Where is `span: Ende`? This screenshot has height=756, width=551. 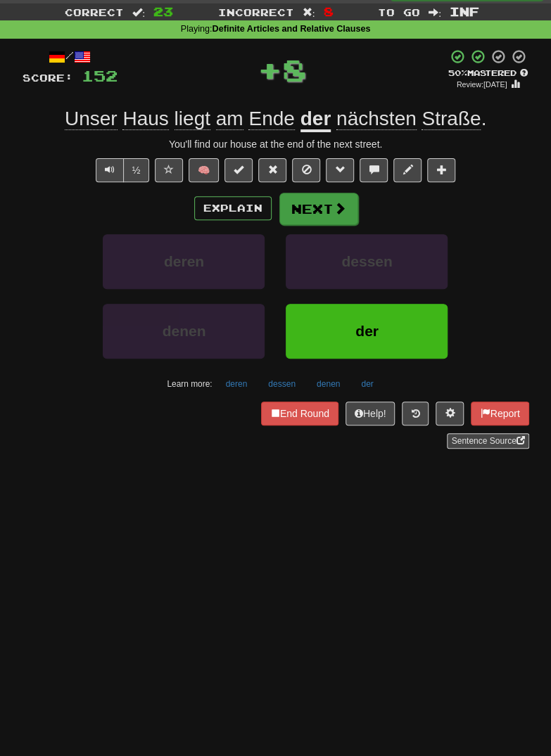
span: Ende is located at coordinates (271, 119).